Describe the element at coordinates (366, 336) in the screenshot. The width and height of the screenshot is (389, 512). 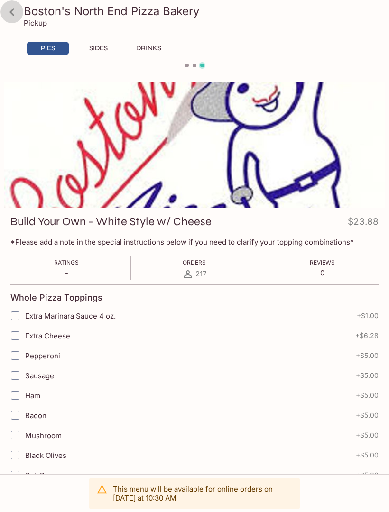
I see `span: + $6.28` at that location.